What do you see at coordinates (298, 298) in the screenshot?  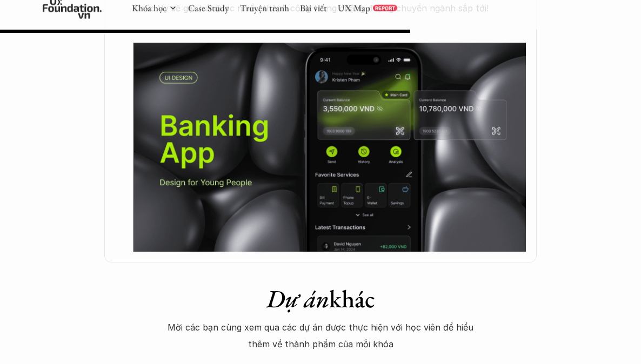 I see `em: Dự án` at bounding box center [298, 298].